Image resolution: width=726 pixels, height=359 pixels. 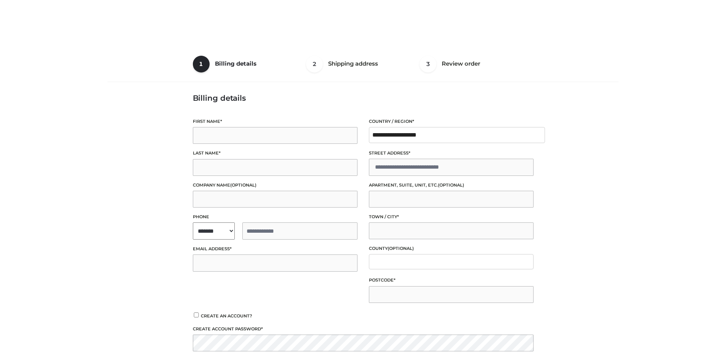 What do you see at coordinates (451, 248) in the screenshot?
I see `label: County` at bounding box center [451, 248].